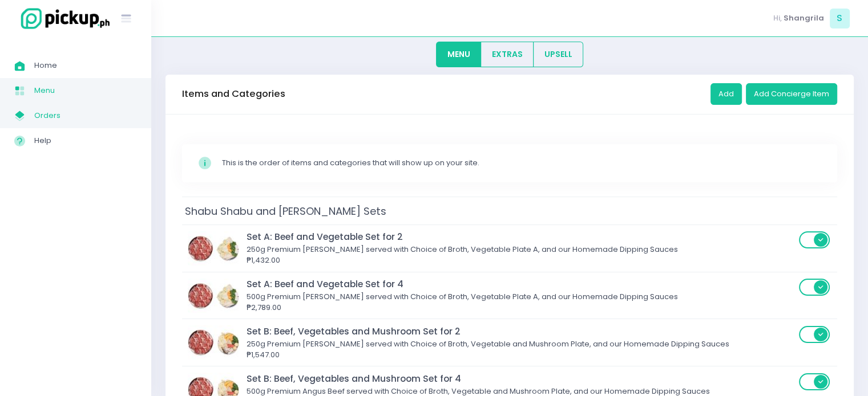 This screenshot has width=868, height=396. Describe the element at coordinates (521, 379) in the screenshot. I see `div: Set B: Beef, Vegetables and Mushroom Set for 4` at that location.